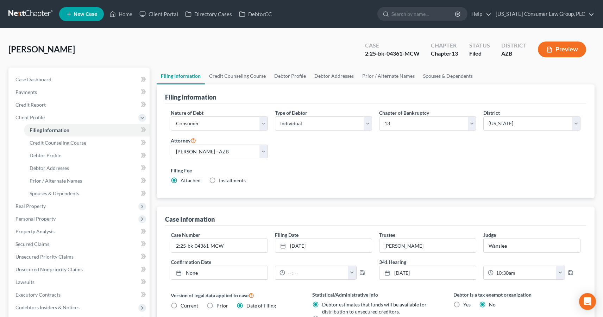 This screenshot has height=317, width=603. Describe the element at coordinates (232, 180) in the screenshot. I see `span: Installments` at that location.